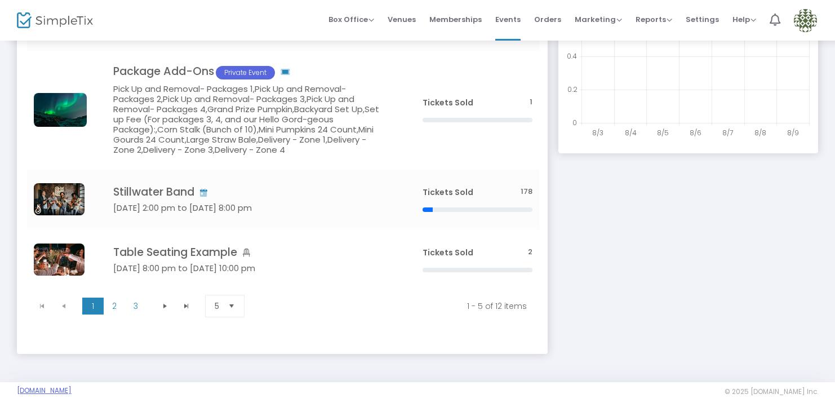  Describe the element at coordinates (530, 252) in the screenshot. I see `span: 2` at that location.